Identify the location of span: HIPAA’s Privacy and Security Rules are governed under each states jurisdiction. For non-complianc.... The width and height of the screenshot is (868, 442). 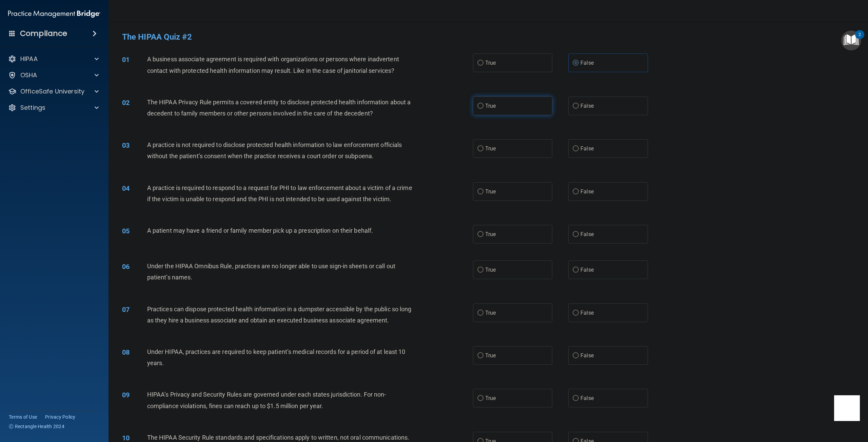
(266, 400).